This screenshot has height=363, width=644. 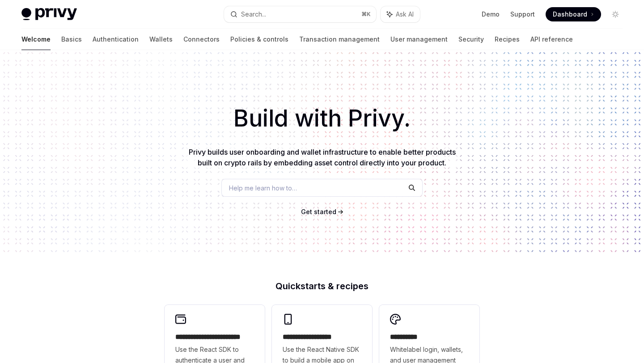 What do you see at coordinates (615, 14) in the screenshot?
I see `button: Toggle dark mode` at bounding box center [615, 14].